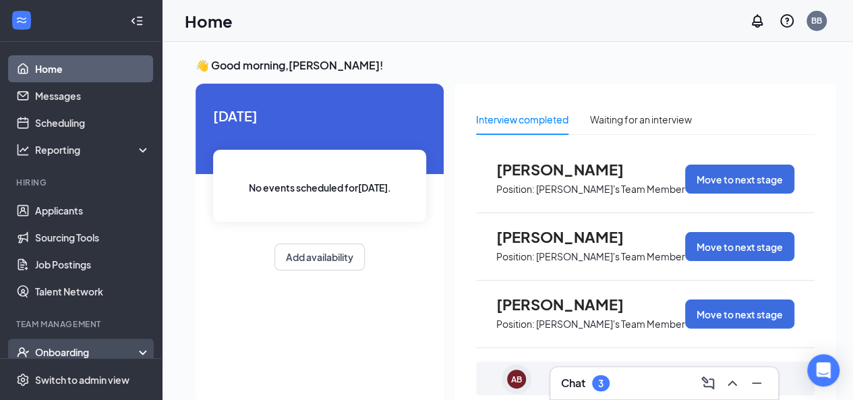 This screenshot has height=400, width=853. Describe the element at coordinates (23, 380) in the screenshot. I see `svg: Settings` at that location.